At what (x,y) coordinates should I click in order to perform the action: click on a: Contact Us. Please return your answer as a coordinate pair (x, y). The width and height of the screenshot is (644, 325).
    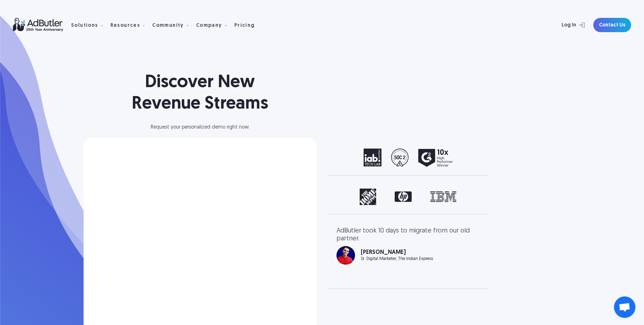
    Looking at the image, I should click on (612, 25).